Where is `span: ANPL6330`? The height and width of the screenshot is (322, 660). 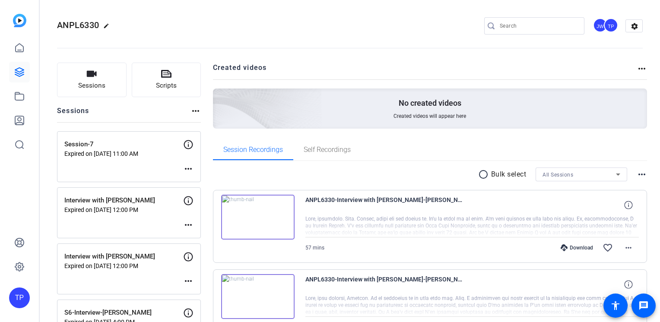 span: ANPL6330 is located at coordinates (78, 25).